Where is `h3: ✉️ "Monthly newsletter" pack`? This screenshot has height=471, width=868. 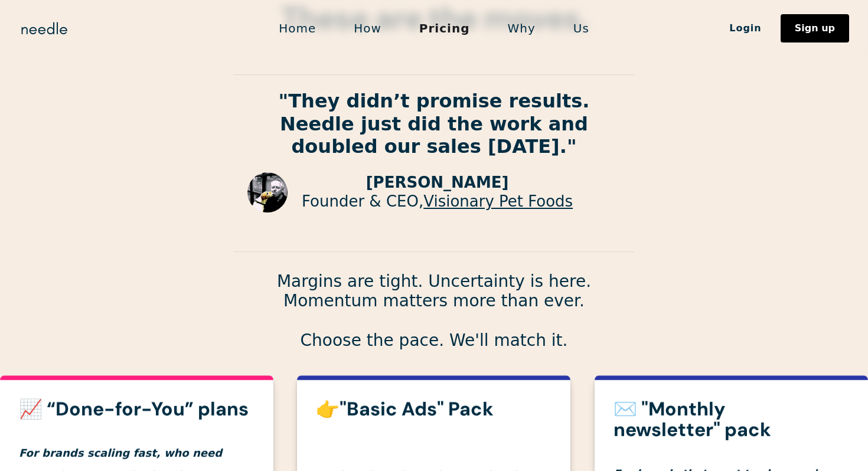 h3: ✉️ "Monthly newsletter" pack is located at coordinates (731, 419).